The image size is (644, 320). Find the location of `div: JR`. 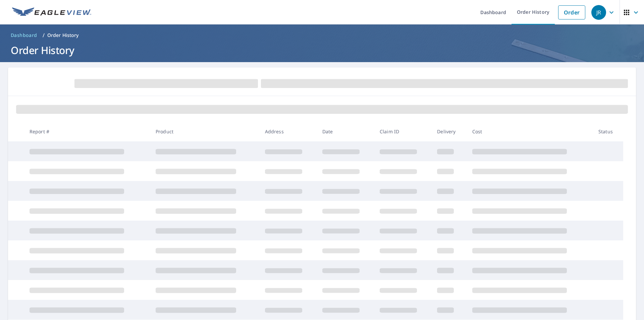

div: JR is located at coordinates (599, 13).